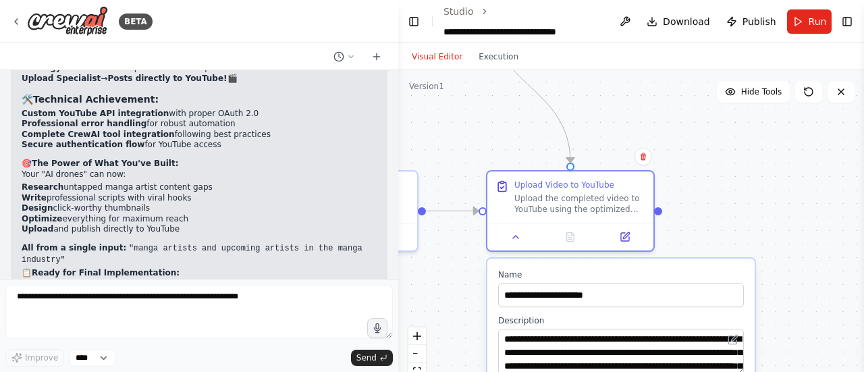 This screenshot has height=372, width=864. Describe the element at coordinates (199, 135) in the screenshot. I see `li: following best practices` at that location.